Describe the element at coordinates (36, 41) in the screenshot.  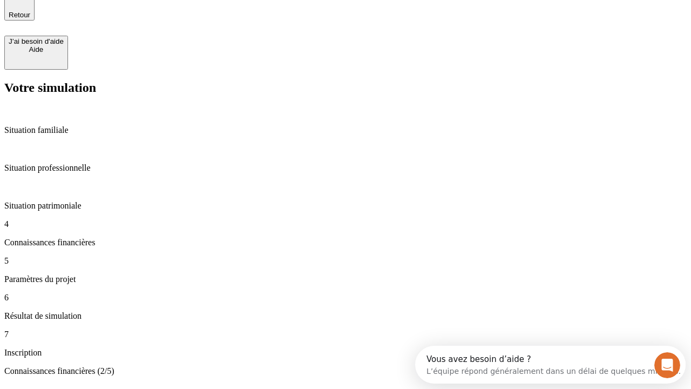
I see `div: J’ai besoin d'aide` at that location.